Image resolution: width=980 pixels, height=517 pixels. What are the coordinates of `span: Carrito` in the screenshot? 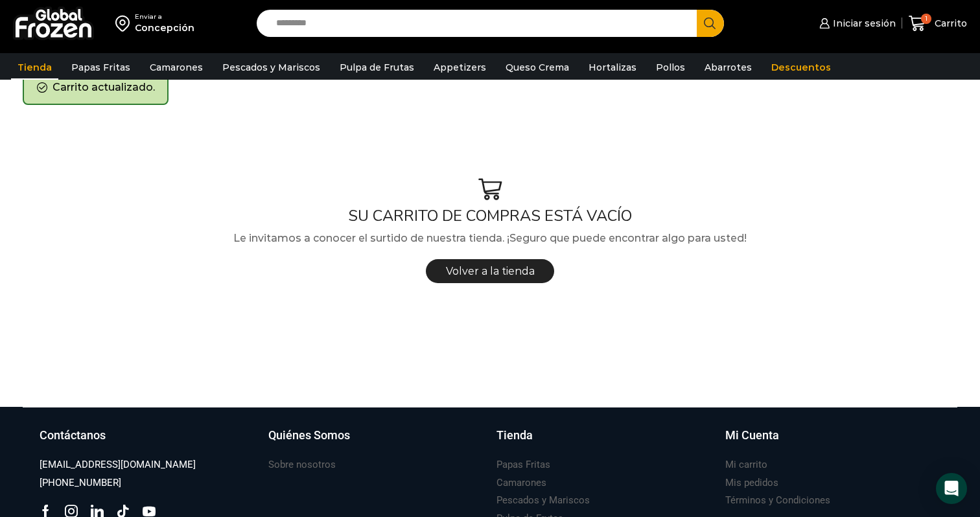 It's located at (949, 24).